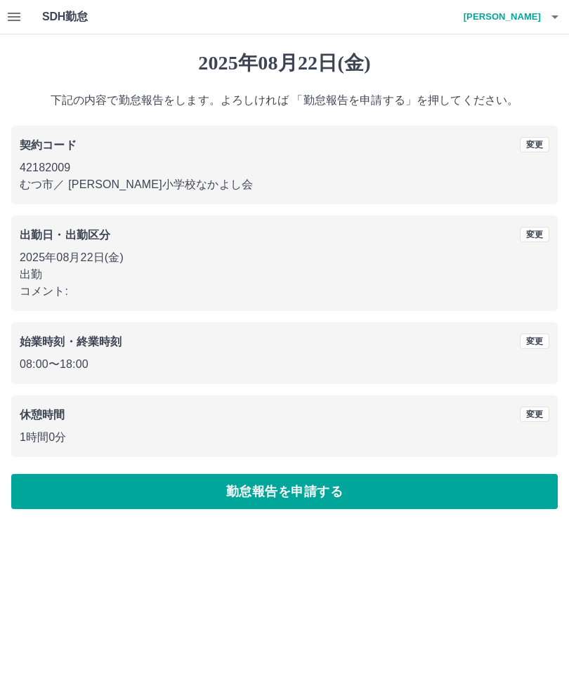 This screenshot has width=569, height=686. What do you see at coordinates (284, 168) in the screenshot?
I see `p: 42182009` at bounding box center [284, 168].